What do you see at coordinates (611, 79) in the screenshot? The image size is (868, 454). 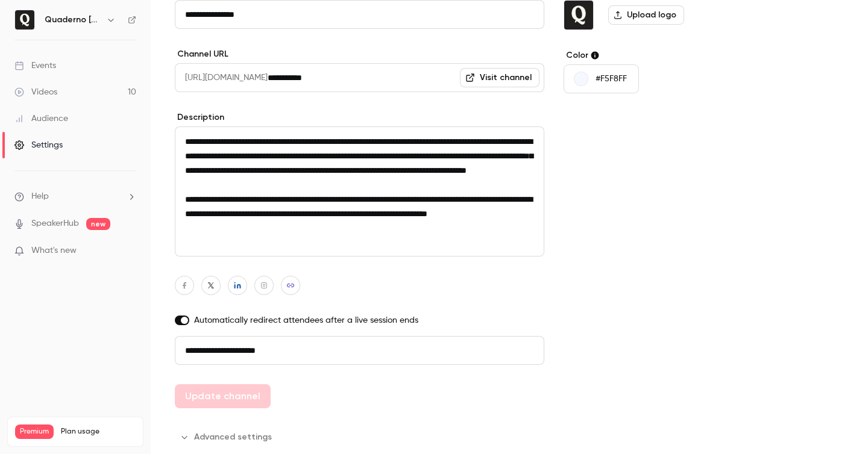 I see `p: #F5F8FF` at bounding box center [611, 79].